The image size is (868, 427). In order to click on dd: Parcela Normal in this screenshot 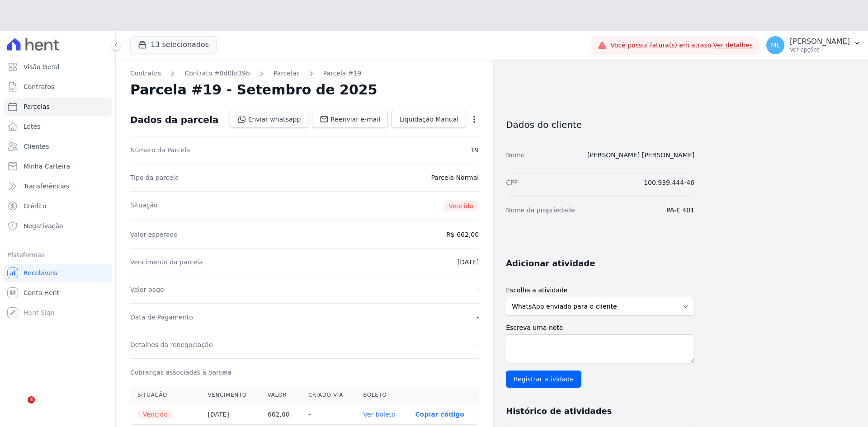, I will do `click(455, 177)`.